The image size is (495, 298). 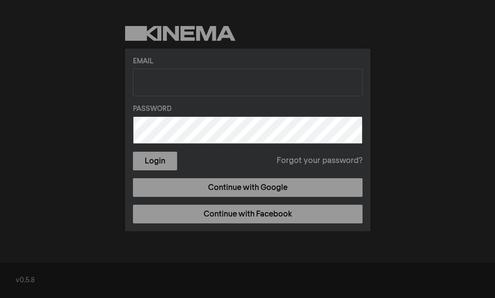 I want to click on a: Continue with Google, so click(x=248, y=187).